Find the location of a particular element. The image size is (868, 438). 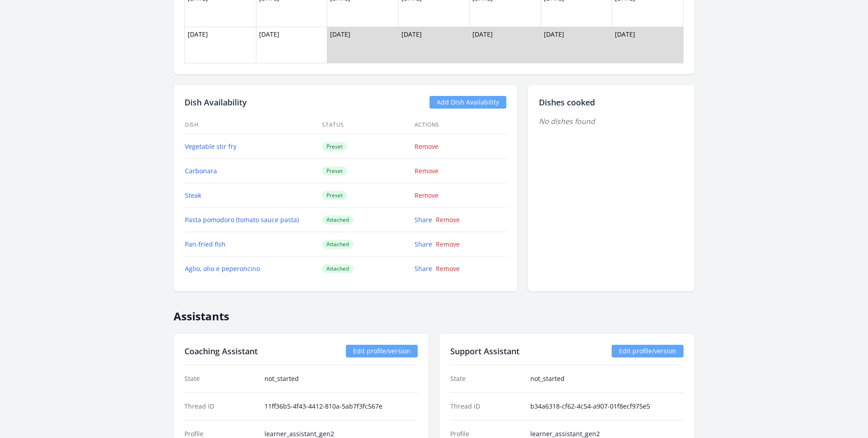

h2: Dish Availability is located at coordinates (216, 102).